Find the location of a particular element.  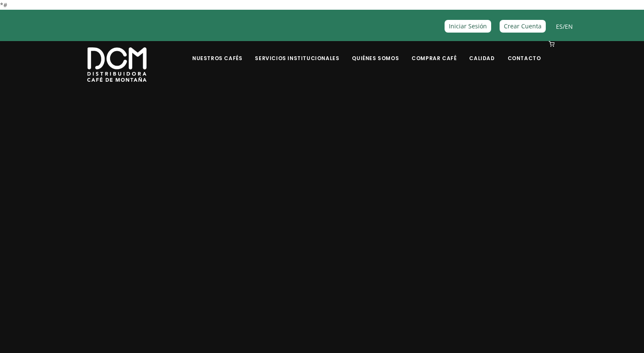

a: Nuestros Cafés is located at coordinates (217, 52).